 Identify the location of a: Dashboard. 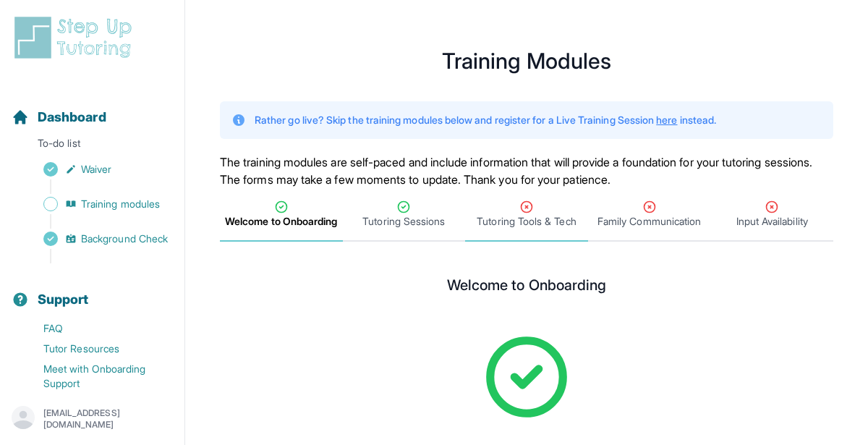
(59, 118).